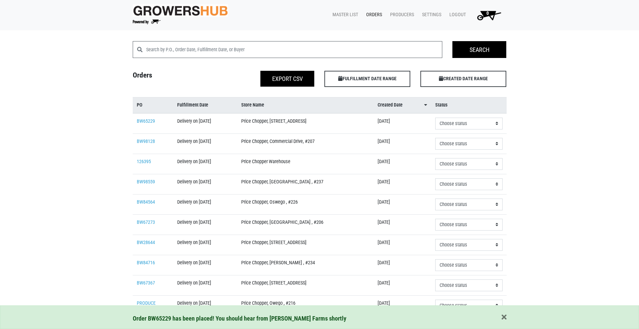 Image resolution: width=639 pixels, height=329 pixels. Describe the element at coordinates (146, 262) in the screenshot. I see `a: BW84716` at that location.